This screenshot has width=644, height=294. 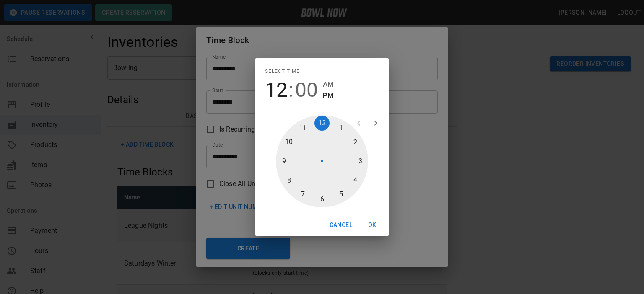 I want to click on span: 12, so click(x=276, y=90).